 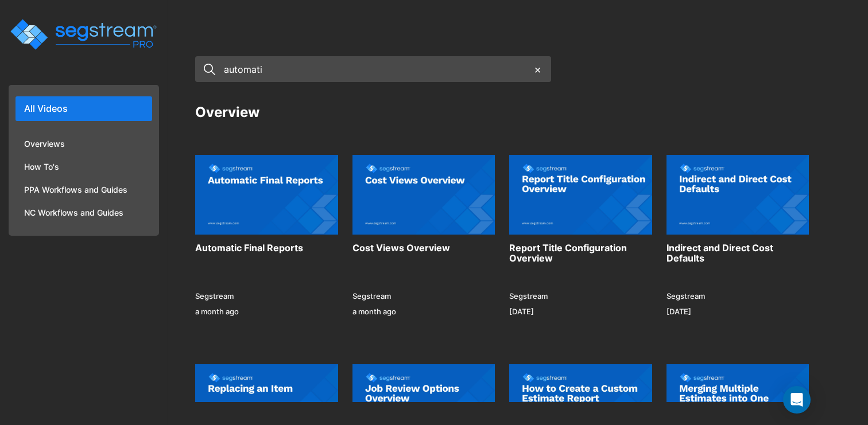 I want to click on h3: Report Title Configuration Overview, so click(x=580, y=253).